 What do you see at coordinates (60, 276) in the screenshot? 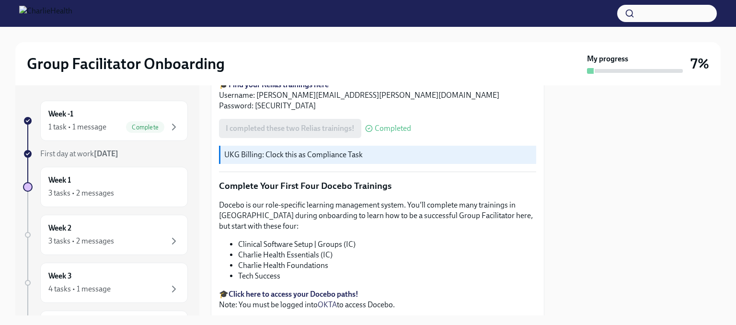
I see `h6: Week 3` at bounding box center [60, 276].